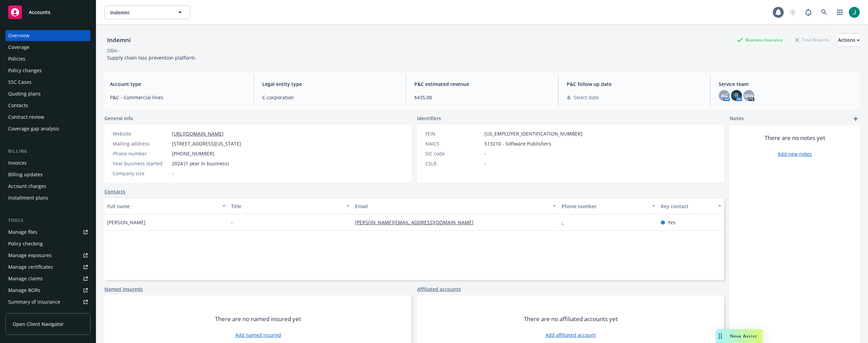  What do you see at coordinates (48, 35) in the screenshot?
I see `a: Overview` at bounding box center [48, 35].